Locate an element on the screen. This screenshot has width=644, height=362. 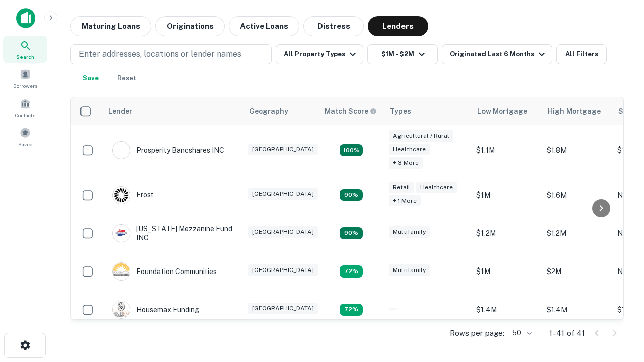
div: + 1 more is located at coordinates (405, 201).